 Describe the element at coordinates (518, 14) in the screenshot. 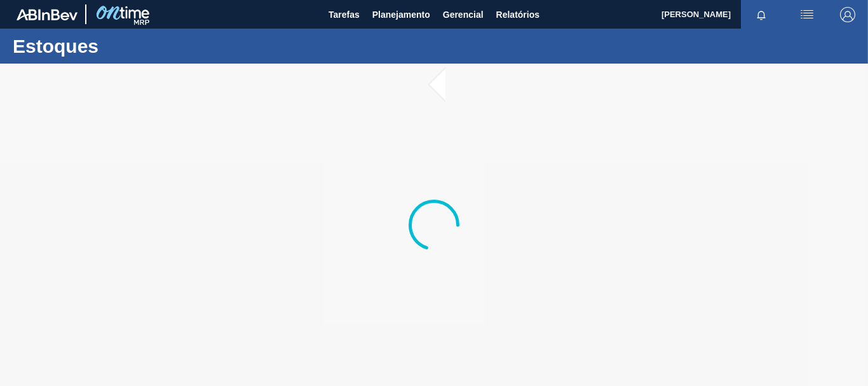

I see `span: Relatórios` at that location.